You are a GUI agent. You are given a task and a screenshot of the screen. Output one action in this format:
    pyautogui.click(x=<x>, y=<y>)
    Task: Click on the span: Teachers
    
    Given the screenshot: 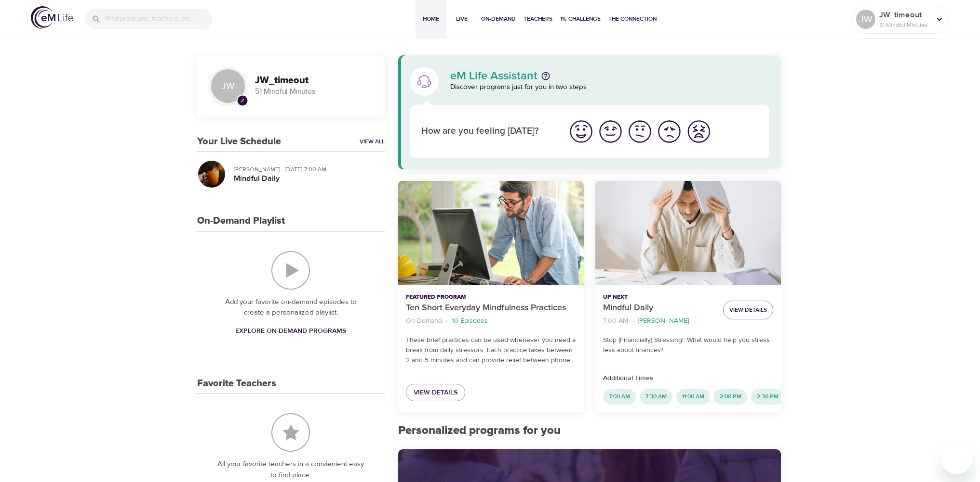 What is the action you would take?
    pyautogui.click(x=538, y=18)
    